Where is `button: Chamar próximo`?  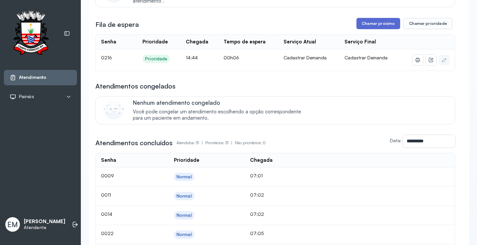
button: Chamar próximo is located at coordinates (378, 24).